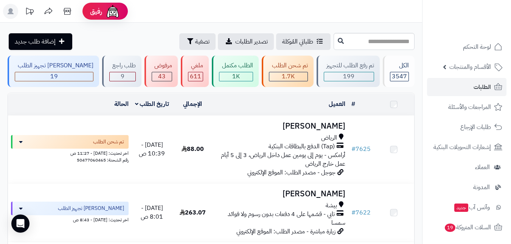 The image size is (511, 244). Describe the element at coordinates (400, 65) in the screenshot. I see `div: الكل` at that location.